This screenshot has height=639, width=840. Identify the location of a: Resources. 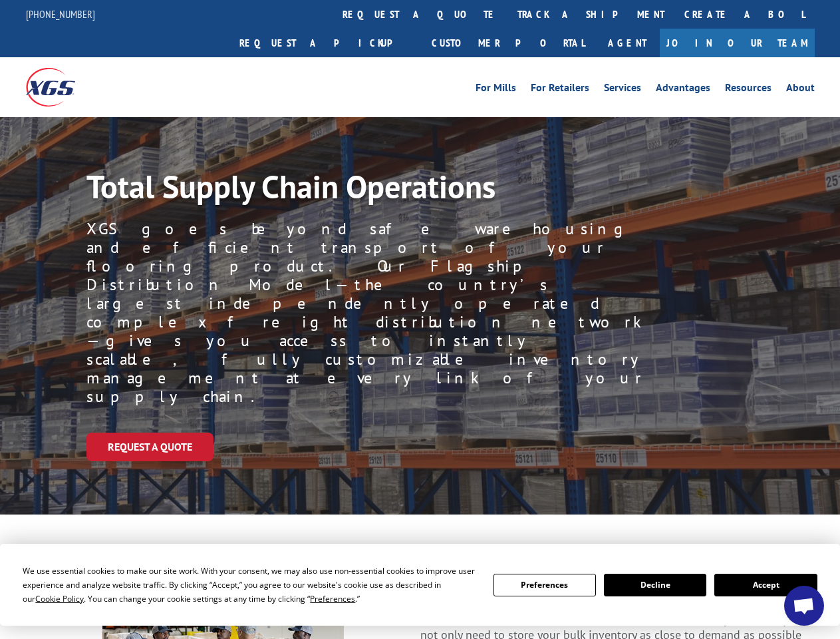
(748, 90).